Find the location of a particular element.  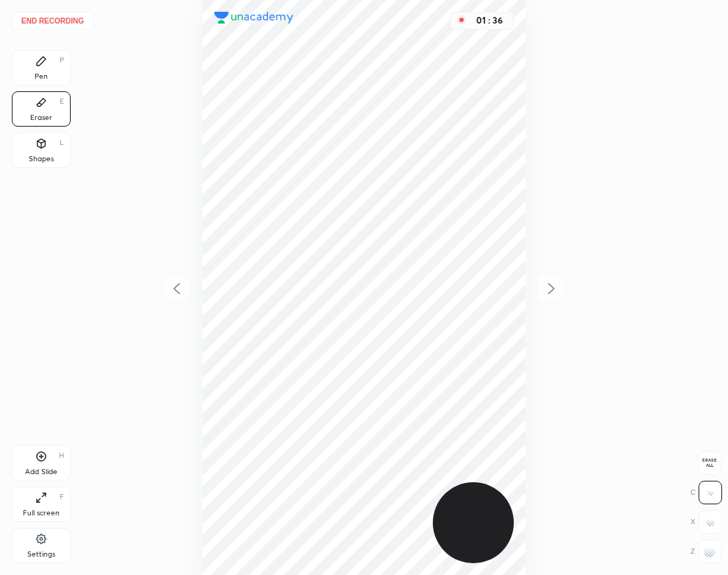

div: Shapes is located at coordinates (41, 159).